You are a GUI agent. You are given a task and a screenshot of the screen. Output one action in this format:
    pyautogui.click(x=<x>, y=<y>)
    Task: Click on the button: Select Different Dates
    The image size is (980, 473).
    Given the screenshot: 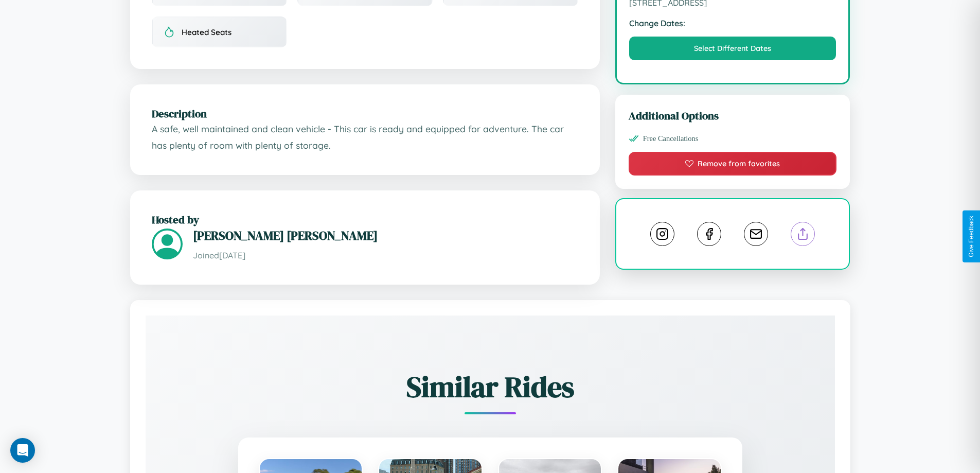 What is the action you would take?
    pyautogui.click(x=733, y=48)
    